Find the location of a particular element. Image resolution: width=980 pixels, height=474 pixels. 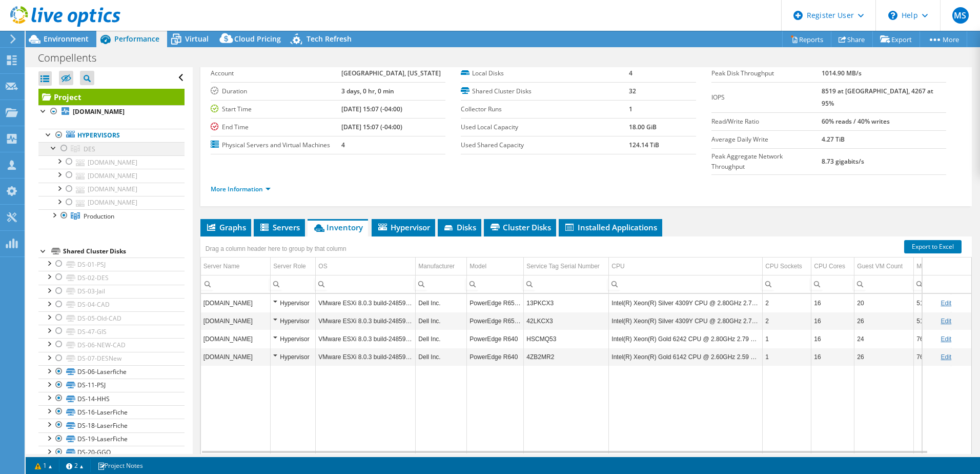

a: DS-03-Jail is located at coordinates (112, 291).